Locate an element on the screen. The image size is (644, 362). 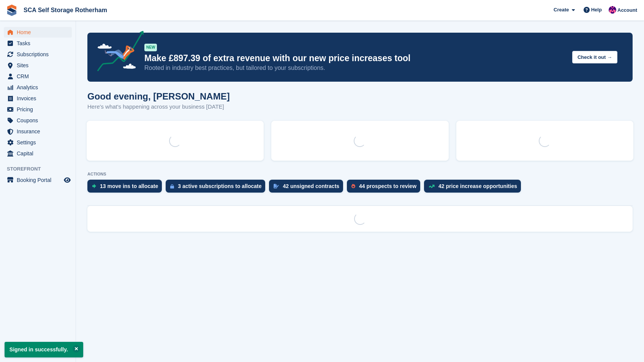
span: Subscriptions is located at coordinates (40, 54).